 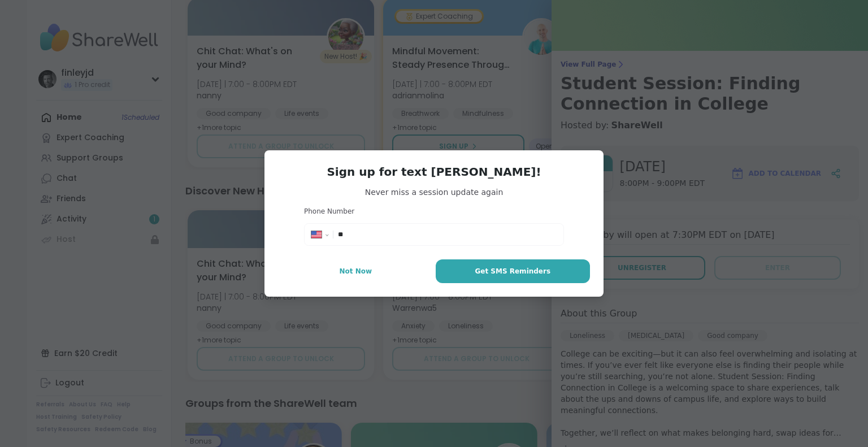 I want to click on img: United States, so click(x=317, y=234).